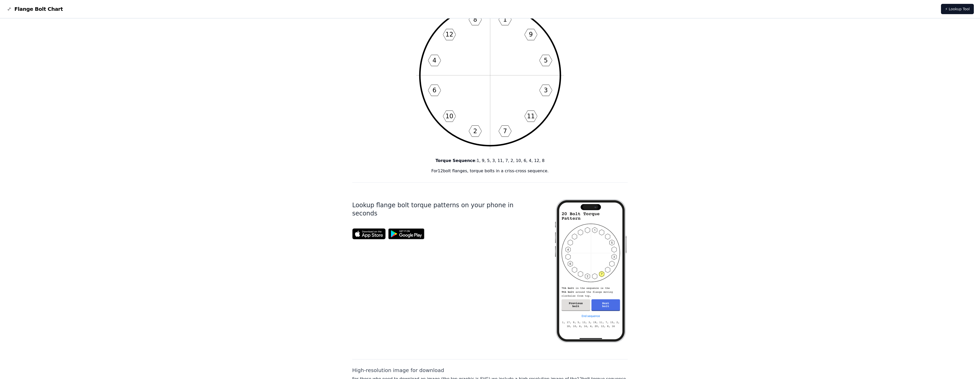 The height and width of the screenshot is (379, 980). I want to click on text: 12, so click(449, 34).